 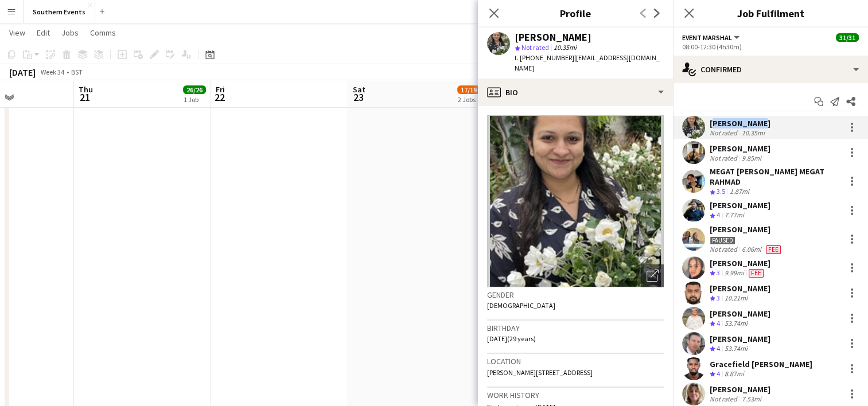 I want to click on span: Fri, so click(x=220, y=89).